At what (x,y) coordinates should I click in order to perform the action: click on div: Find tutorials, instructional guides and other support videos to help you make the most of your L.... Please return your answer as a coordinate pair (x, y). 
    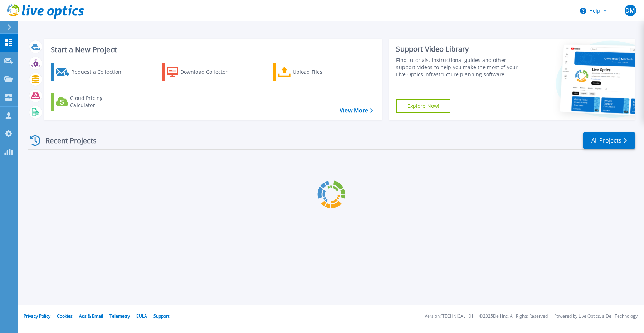
    Looking at the image, I should click on (458, 67).